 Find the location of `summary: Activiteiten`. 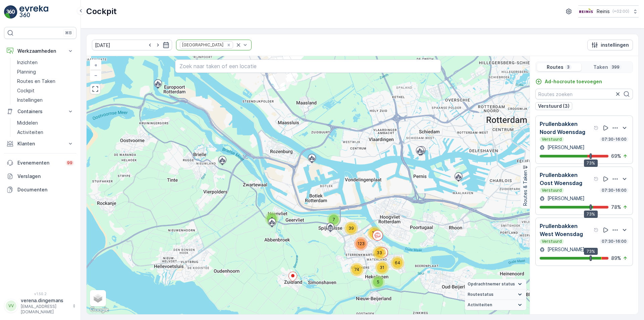

summary: Activiteiten is located at coordinates (495, 305).